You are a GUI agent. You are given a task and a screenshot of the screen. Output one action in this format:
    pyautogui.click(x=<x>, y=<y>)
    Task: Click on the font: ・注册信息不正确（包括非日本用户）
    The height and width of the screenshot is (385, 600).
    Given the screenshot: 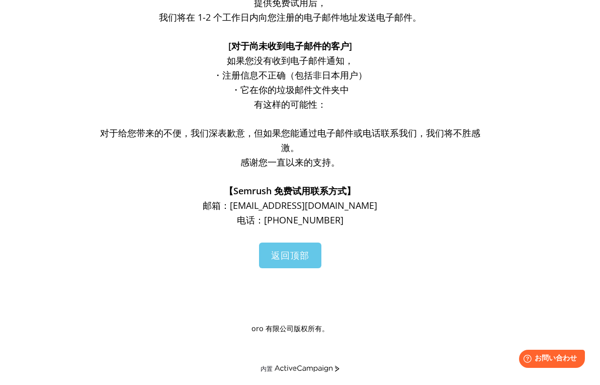 What is the action you would take?
    pyautogui.click(x=290, y=75)
    